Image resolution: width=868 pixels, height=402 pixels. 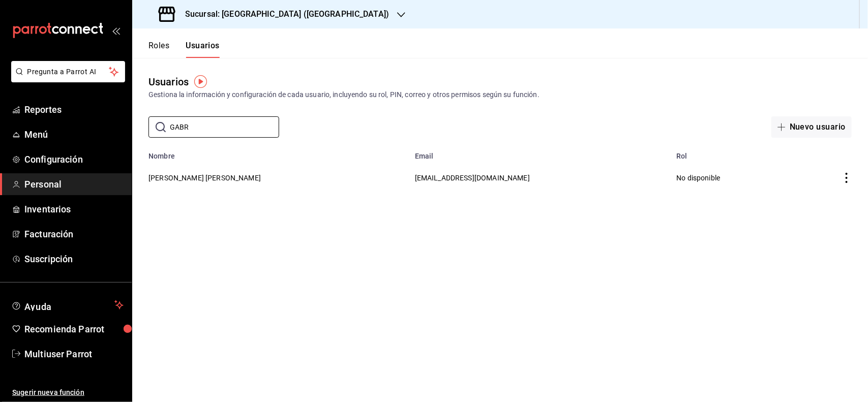 What do you see at coordinates (67, 305) in the screenshot?
I see `span: Ayuda` at bounding box center [67, 305].